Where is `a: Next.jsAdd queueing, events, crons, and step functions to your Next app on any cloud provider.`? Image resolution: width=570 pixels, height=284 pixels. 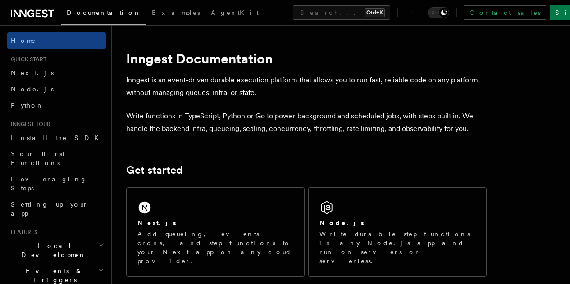 a: Next.jsAdd queueing, events, crons, and step functions to your Next app on any cloud provider. is located at coordinates (215, 232).